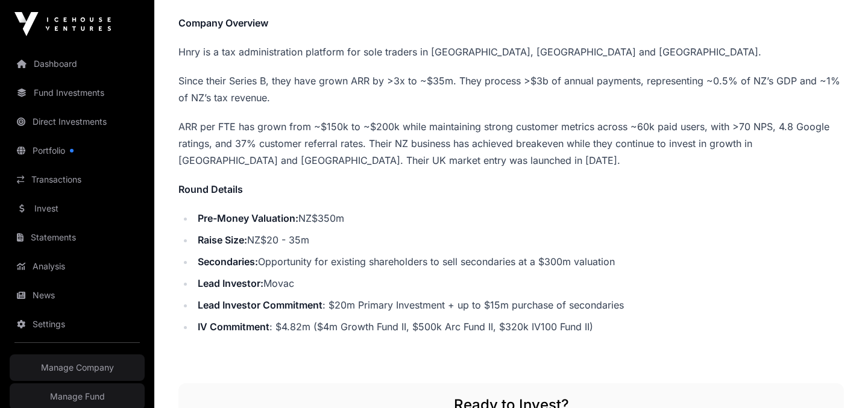  What do you see at coordinates (77, 92) in the screenshot?
I see `a: Fund Investments` at bounding box center [77, 92].